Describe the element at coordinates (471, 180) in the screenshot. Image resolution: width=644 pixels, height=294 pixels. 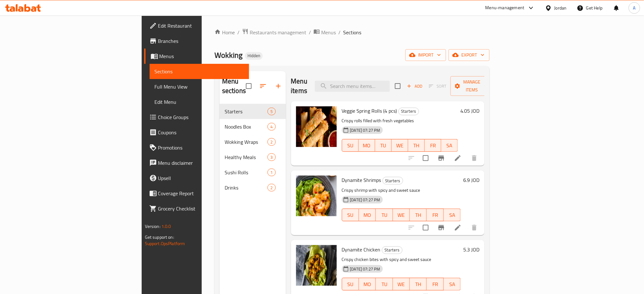
I see `h6: 6.9 JOD` at that location.